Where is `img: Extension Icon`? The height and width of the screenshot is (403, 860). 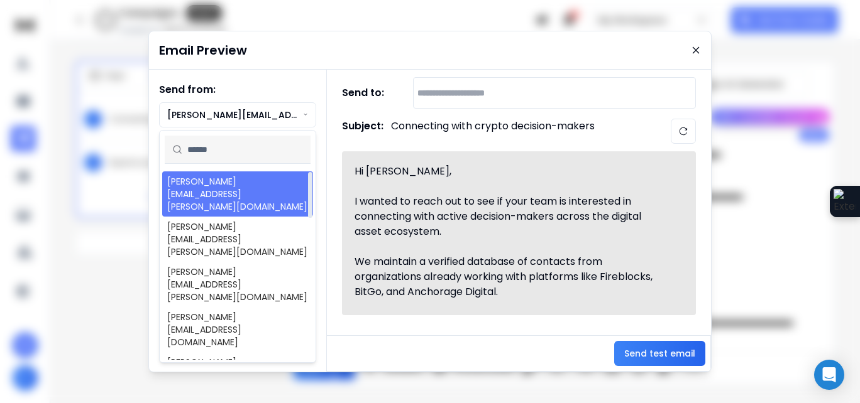
img: Extension Icon is located at coordinates (845, 202).